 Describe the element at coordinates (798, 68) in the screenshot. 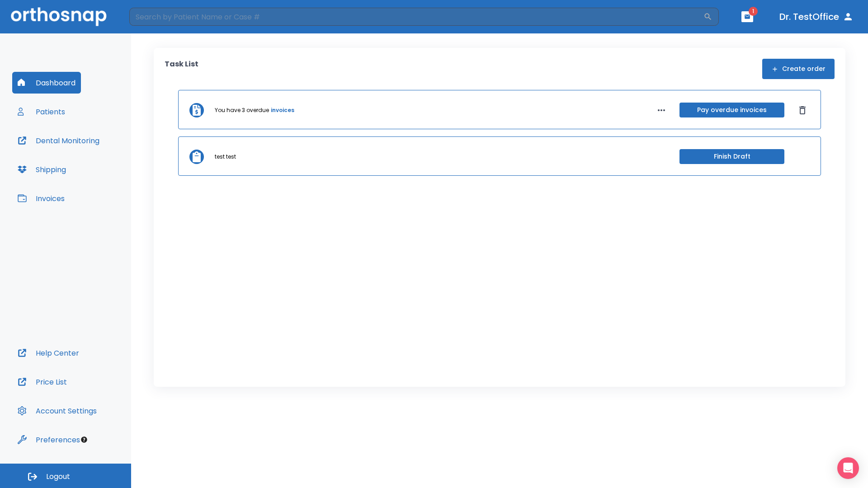

I see `button: Create order` at that location.